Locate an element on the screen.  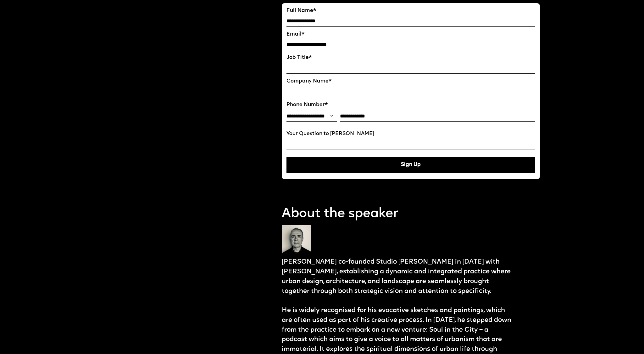
label: Full Name is located at coordinates (411, 11).